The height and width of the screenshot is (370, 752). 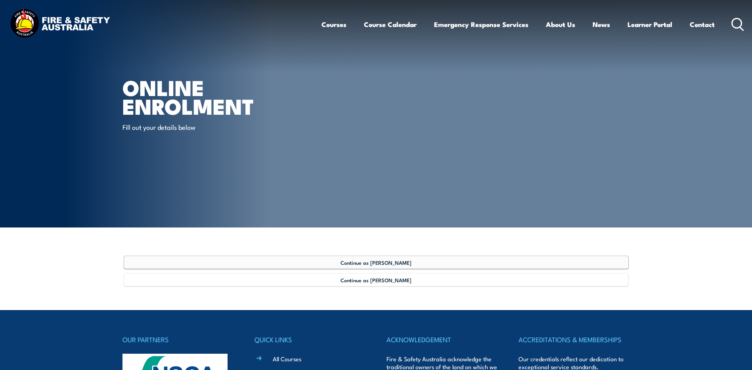 What do you see at coordinates (221, 96) in the screenshot?
I see `h1: Online Enrolment` at bounding box center [221, 96].